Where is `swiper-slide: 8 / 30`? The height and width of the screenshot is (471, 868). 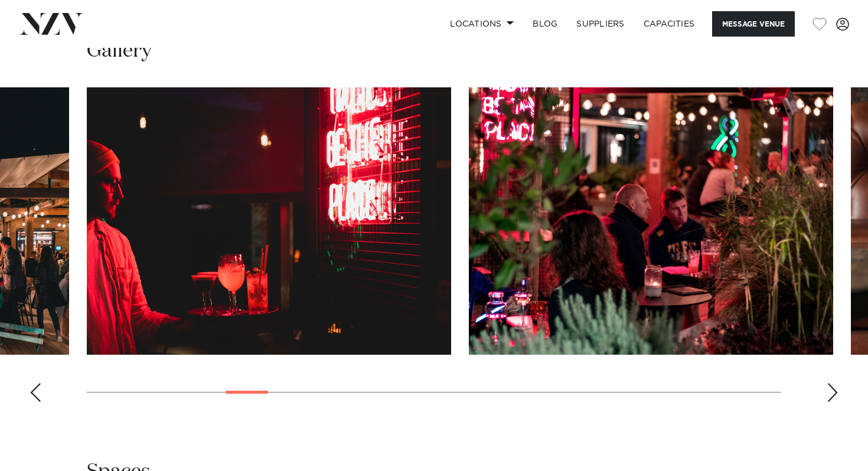
swiper-slide: 8 / 30 is located at coordinates (650, 221).